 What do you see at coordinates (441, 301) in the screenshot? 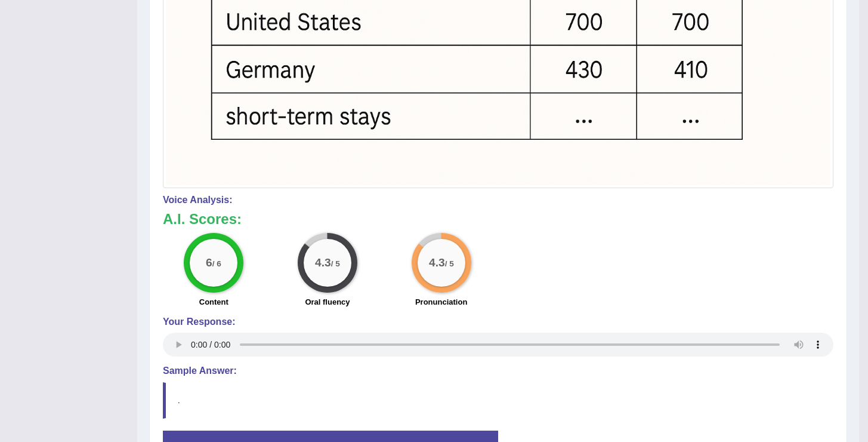
I see `label: Pronunciation` at bounding box center [441, 301].